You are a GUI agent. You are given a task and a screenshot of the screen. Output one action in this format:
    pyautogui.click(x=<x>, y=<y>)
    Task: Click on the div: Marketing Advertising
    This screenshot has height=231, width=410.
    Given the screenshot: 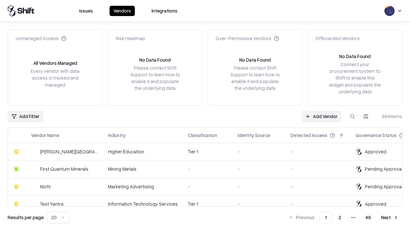 What is the action you would take?
    pyautogui.click(x=143, y=186)
    